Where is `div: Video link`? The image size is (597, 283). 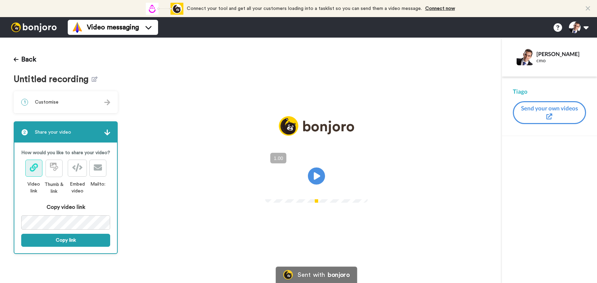 div: Video link is located at coordinates (34, 188).